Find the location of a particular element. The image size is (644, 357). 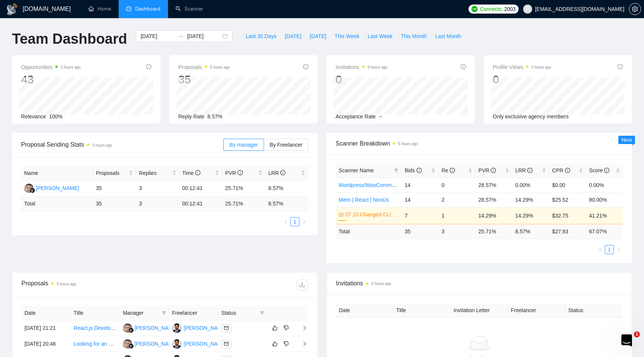

h1: Team Dashboard is located at coordinates (69, 39).